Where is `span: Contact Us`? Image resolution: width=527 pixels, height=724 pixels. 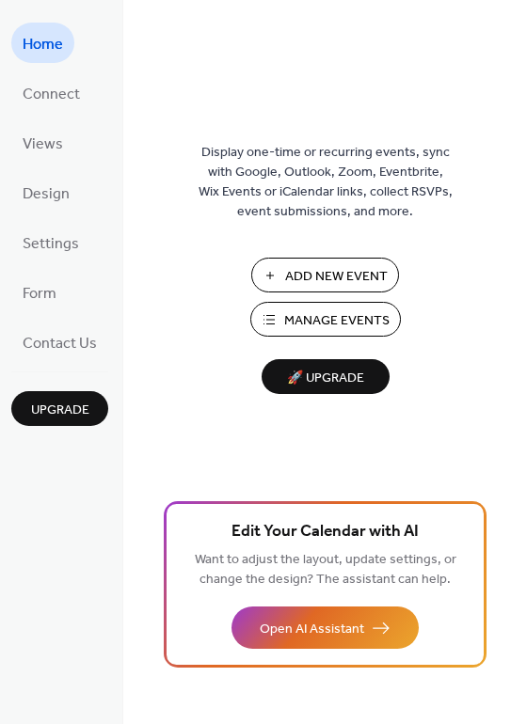
span: Contact Us is located at coordinates (59, 343).